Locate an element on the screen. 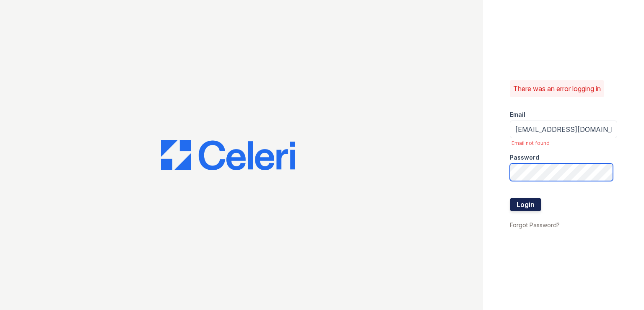  span: Email not found is located at coordinates (564, 143).